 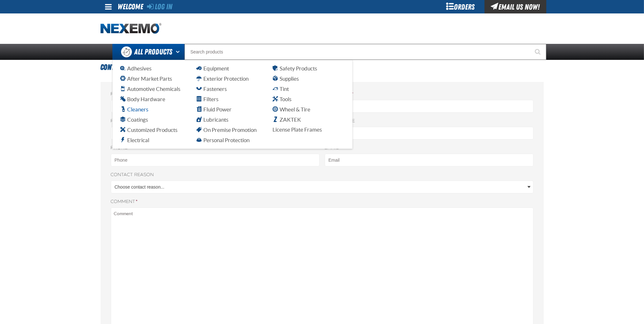 What do you see at coordinates (281, 89) in the screenshot?
I see `span: Tint` at bounding box center [281, 89].